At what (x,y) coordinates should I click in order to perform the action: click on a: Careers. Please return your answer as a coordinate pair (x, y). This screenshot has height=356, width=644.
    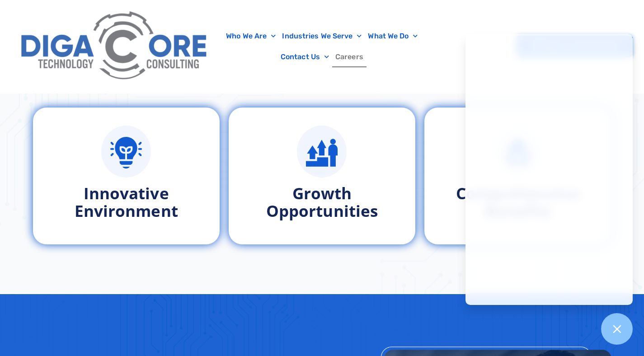
    Looking at the image, I should click on (349, 57).